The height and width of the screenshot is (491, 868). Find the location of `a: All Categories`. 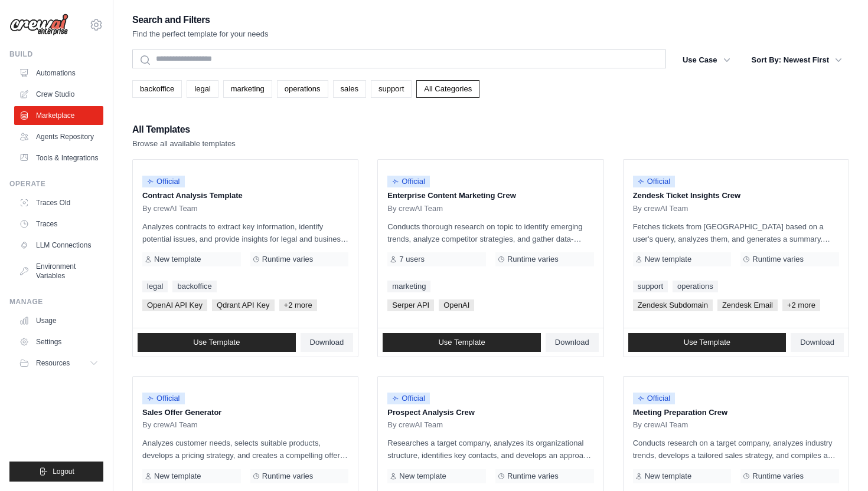

a: All Categories is located at coordinates (447, 89).